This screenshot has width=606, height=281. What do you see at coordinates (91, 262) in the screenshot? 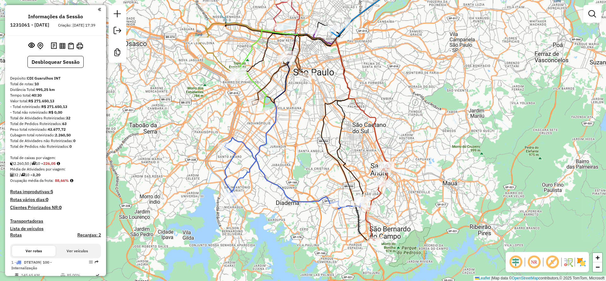
I see `em: Opções` at bounding box center [91, 262].